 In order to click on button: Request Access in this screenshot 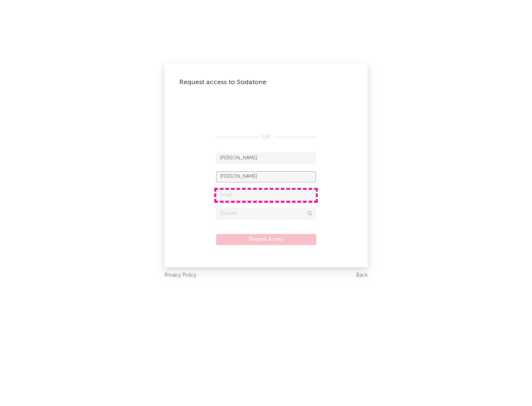, I will do `click(266, 239)`.